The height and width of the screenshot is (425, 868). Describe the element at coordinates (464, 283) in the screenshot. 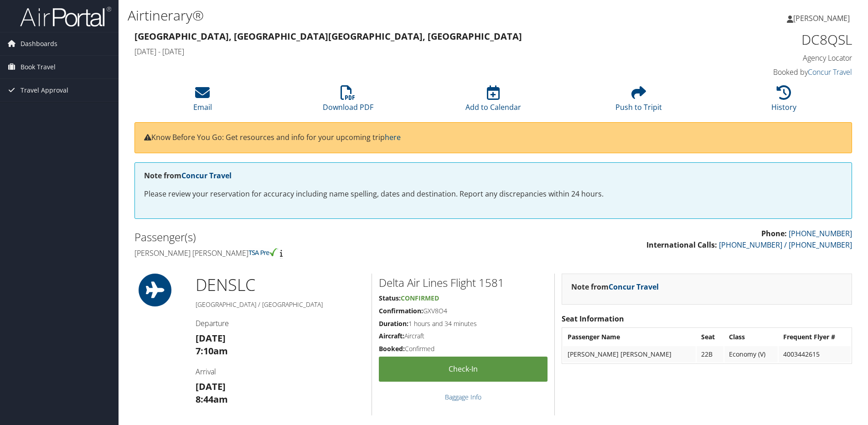

I see `h2: Delta Air Lines Flight 1581` at that location.